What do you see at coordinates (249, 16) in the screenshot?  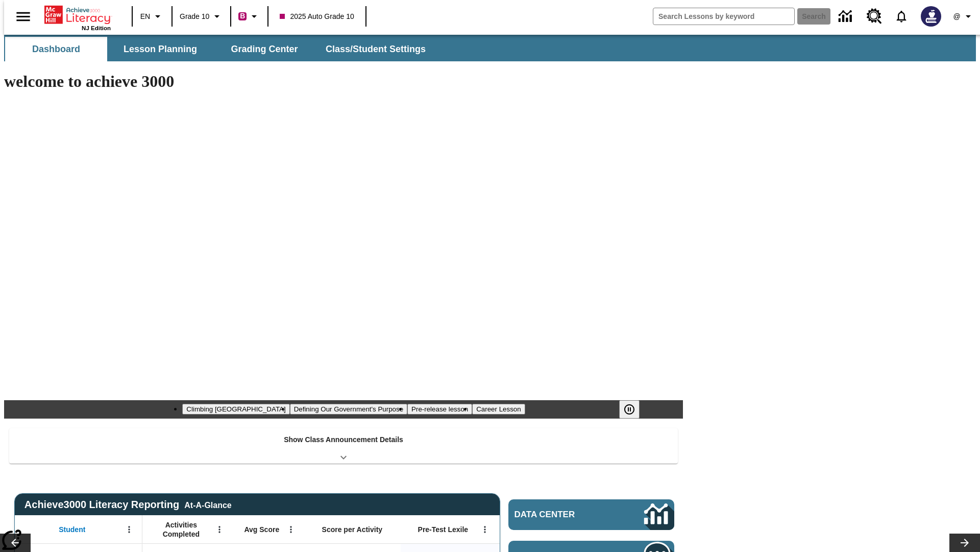 I see `button: Boost Class color is violet red. Change class color` at bounding box center [249, 16].